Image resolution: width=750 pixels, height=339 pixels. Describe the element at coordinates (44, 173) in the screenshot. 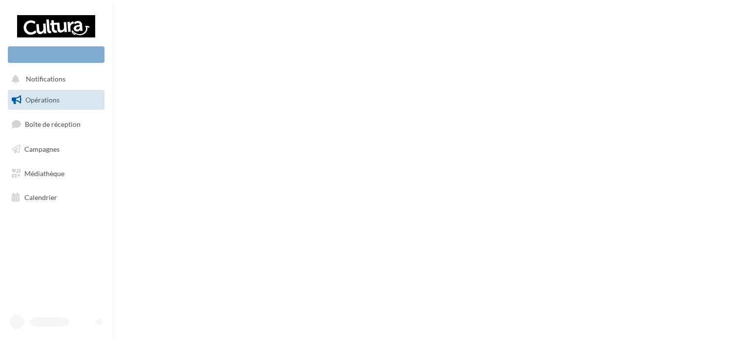

I see `span: Médiathèque` at that location.